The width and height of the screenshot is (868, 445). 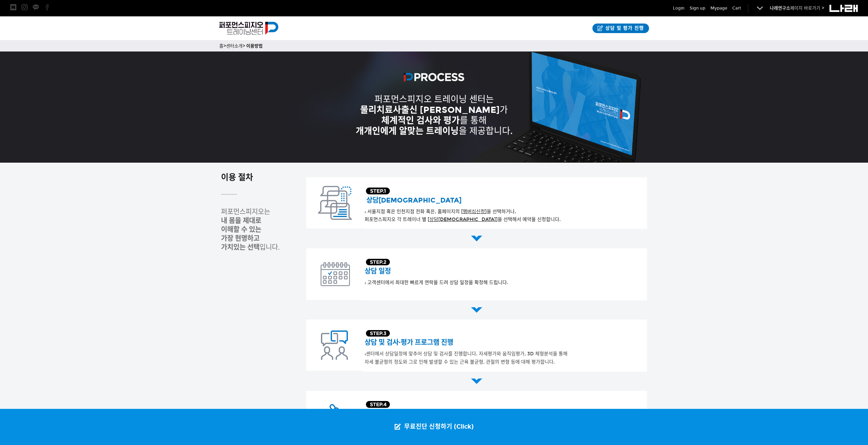 What do you see at coordinates (378, 404) in the screenshot?
I see `img: STEP.4` at bounding box center [378, 404].